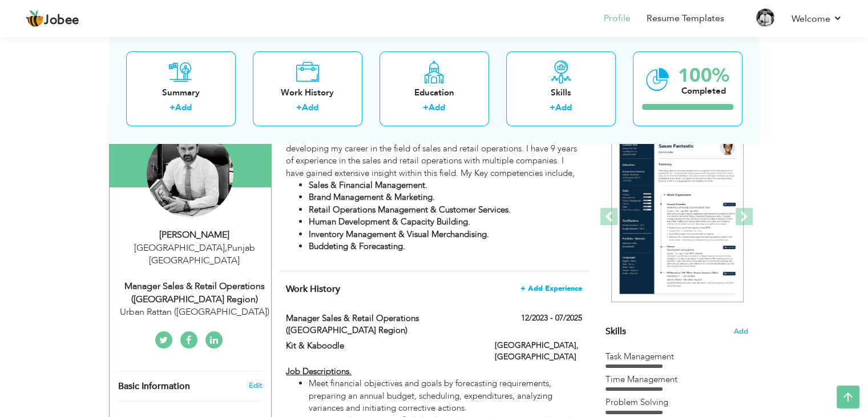 This screenshot has height=417, width=868. I want to click on span: + Add Experience, so click(552, 289).